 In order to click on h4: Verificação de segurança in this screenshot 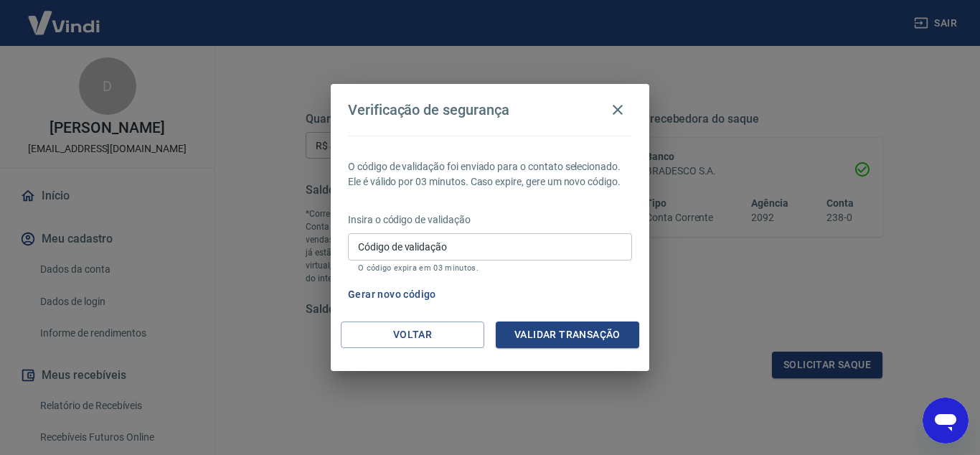, I will do `click(428, 109)`.